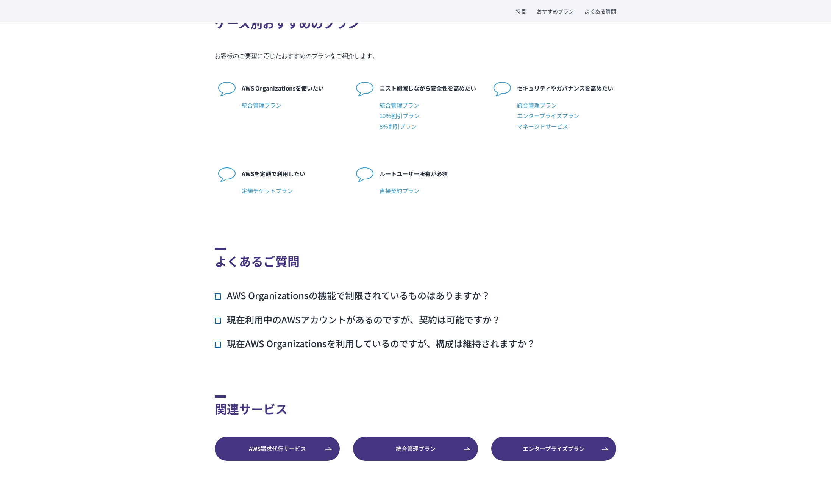  I want to click on a: おすすめプラン, so click(555, 11).